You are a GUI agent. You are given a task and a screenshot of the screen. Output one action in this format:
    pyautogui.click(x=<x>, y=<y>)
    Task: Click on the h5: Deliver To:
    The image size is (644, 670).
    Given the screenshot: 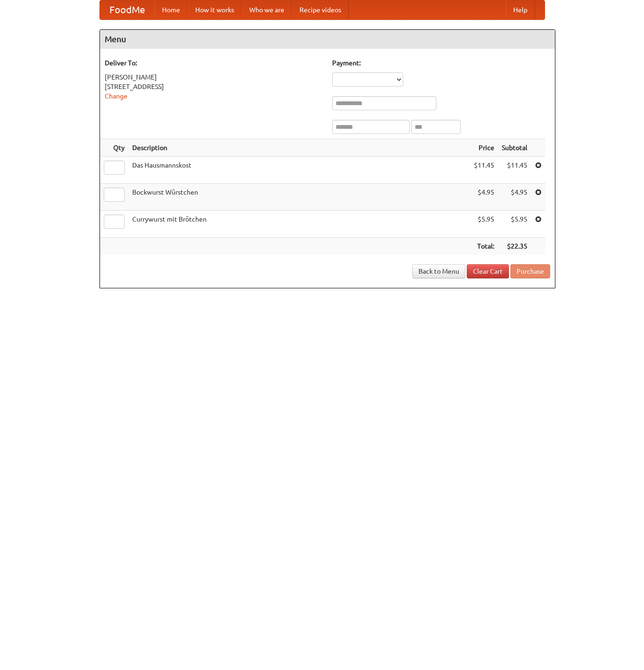 What is the action you would take?
    pyautogui.click(x=213, y=63)
    